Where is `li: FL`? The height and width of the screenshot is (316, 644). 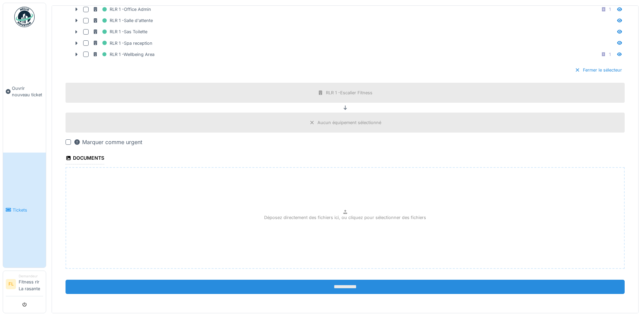 li: FL is located at coordinates (11, 284).